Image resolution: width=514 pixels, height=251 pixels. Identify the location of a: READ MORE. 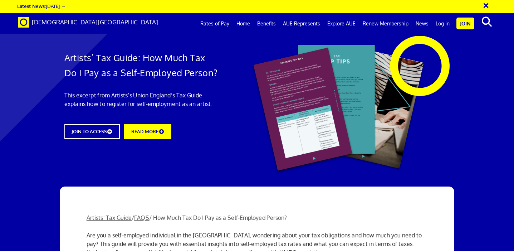
(148, 131).